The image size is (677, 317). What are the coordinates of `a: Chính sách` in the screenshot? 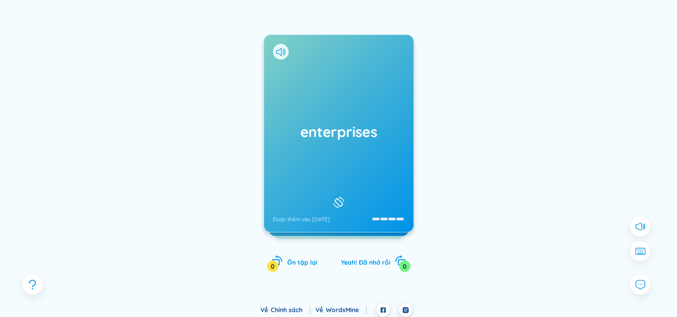 It's located at (290, 310).